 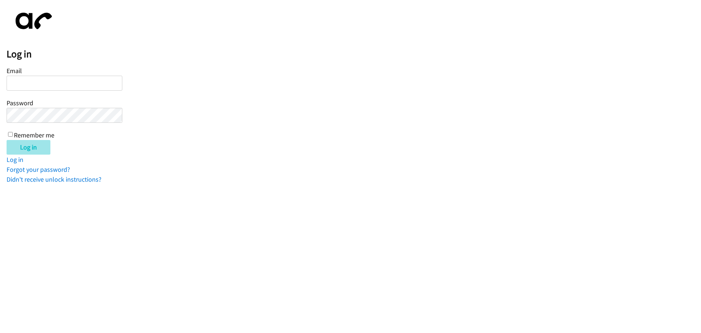 What do you see at coordinates (15, 159) in the screenshot?
I see `a: Log in` at bounding box center [15, 159].